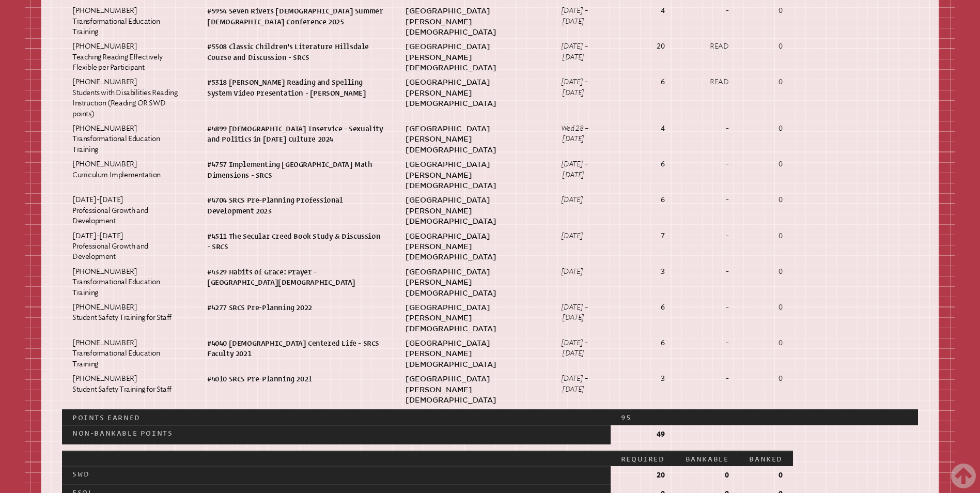 The height and width of the screenshot is (493, 980). Describe the element at coordinates (296, 205) in the screenshot. I see `p: #4704 SRCS Pre-Planning Professional Development 2023` at that location.